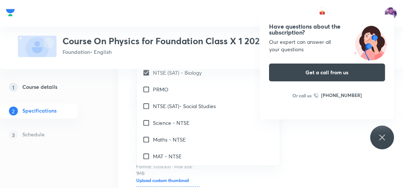 The image size is (403, 188). Describe the element at coordinates (10, 13) in the screenshot. I see `img: Company Logo` at that location.